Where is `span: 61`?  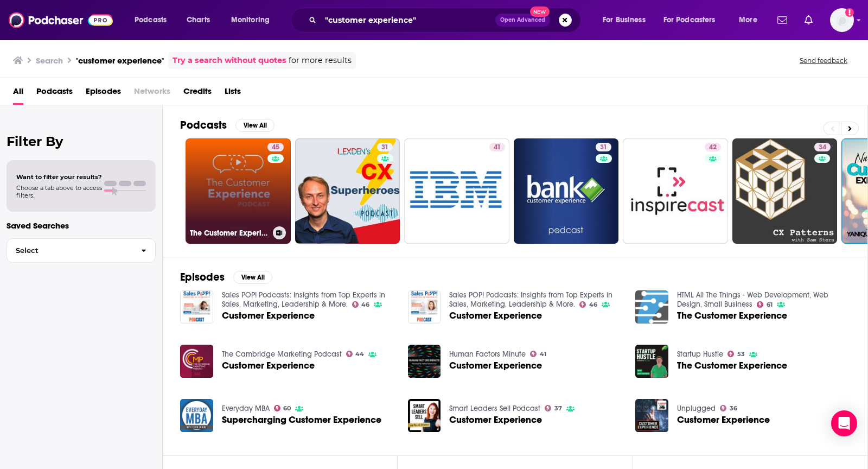 span: 61 is located at coordinates (770, 304).